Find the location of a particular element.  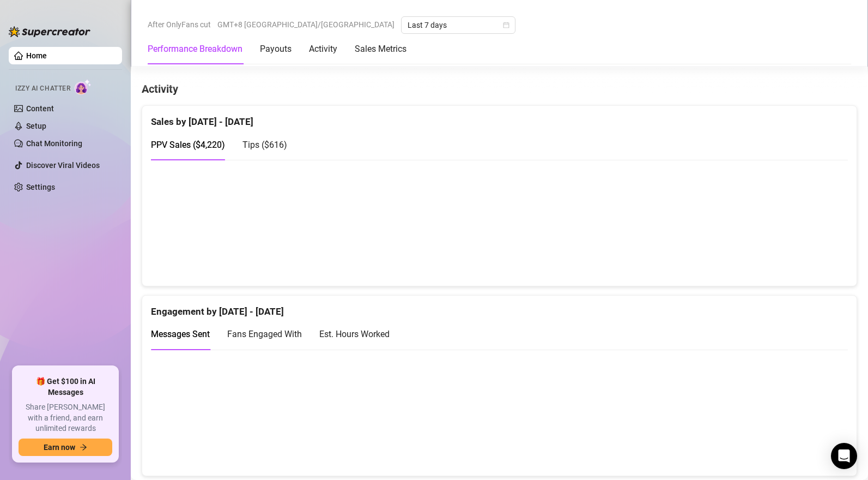

span: Izzy AI Chatter is located at coordinates (43, 88).